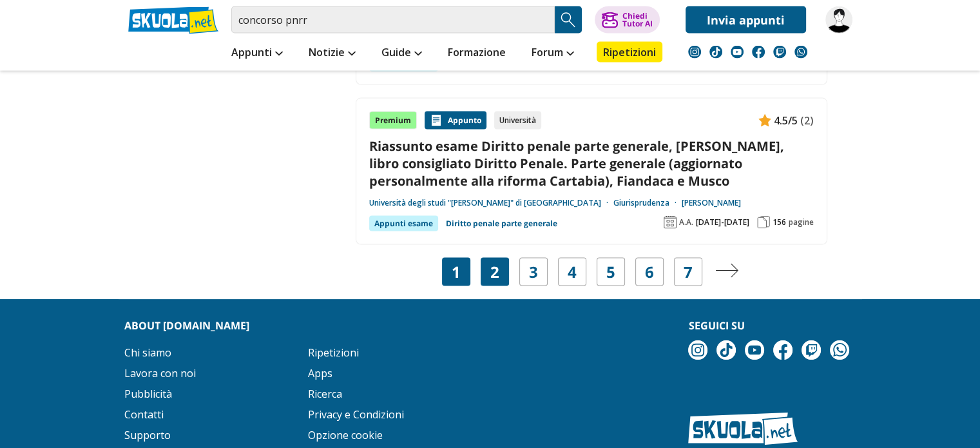 The width and height of the screenshot is (980, 448). I want to click on img: Peppolo74, so click(839, 20).